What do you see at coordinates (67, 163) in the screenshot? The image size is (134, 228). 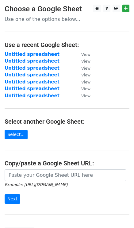 I see `h4: Copy/paste a Google Sheet URL:` at bounding box center [67, 163].